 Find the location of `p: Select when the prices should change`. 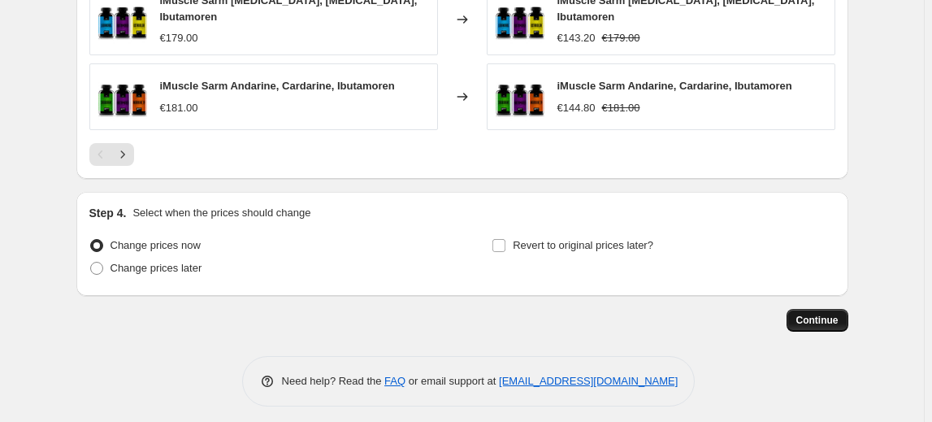

p: Select when the prices should change is located at coordinates (221, 213).